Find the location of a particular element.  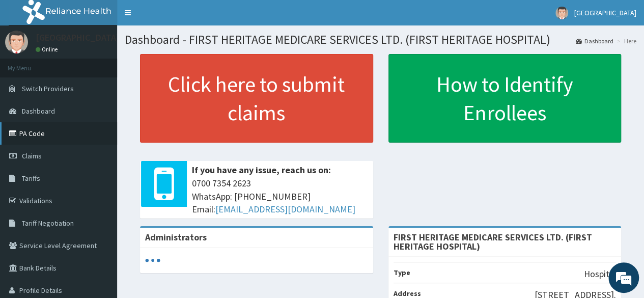

b: Address is located at coordinates (407, 294).